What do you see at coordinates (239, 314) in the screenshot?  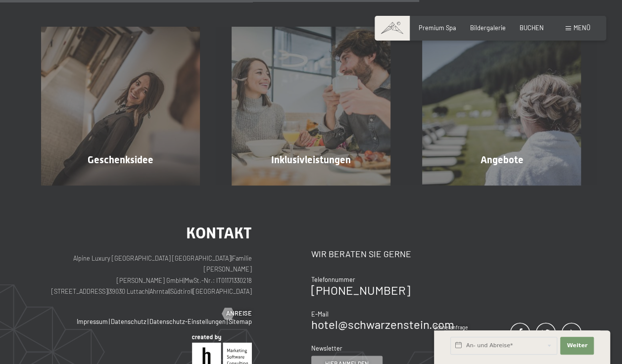 I see `span: Anreise` at bounding box center [239, 314].